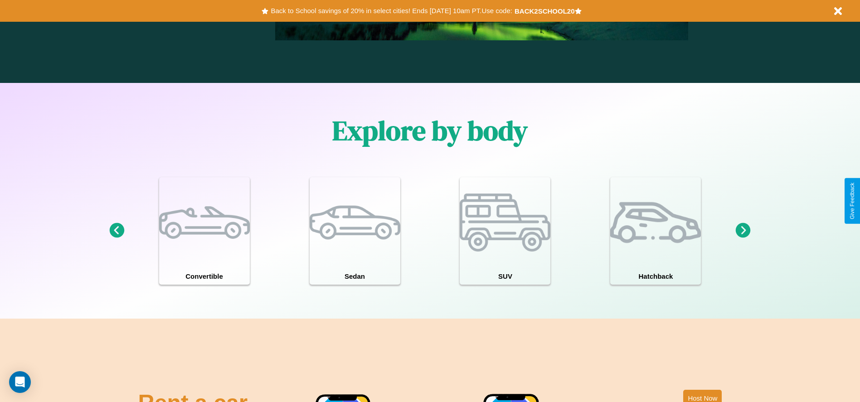 The image size is (860, 402). Describe the element at coordinates (430, 131) in the screenshot. I see `h1: Explore by body` at that location.